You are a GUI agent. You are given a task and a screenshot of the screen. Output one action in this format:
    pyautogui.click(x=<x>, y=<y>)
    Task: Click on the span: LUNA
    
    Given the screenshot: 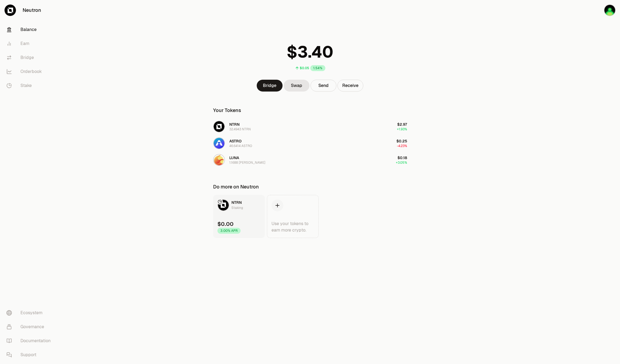 What is the action you would take?
    pyautogui.click(x=234, y=158)
    